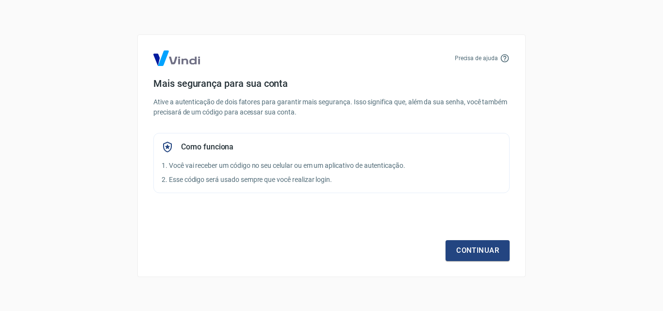 Image resolution: width=663 pixels, height=311 pixels. Describe the element at coordinates (332, 107) in the screenshot. I see `p: Ative a autenticação de dois fatores para garantir mais segurança. Isso significa que, além da su...` at that location.